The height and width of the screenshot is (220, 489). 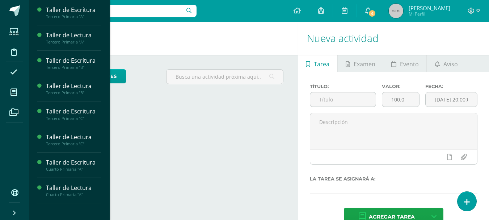 I want to click on a: Examen, so click(x=360, y=63).